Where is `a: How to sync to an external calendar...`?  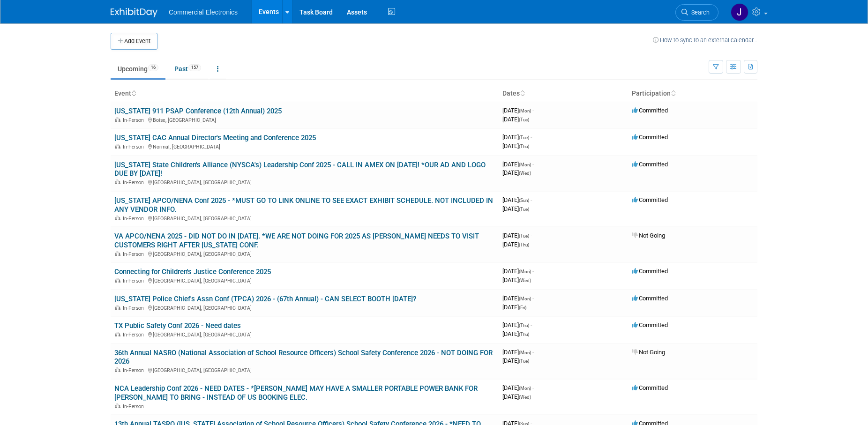
a: How to sync to an external calendar... is located at coordinates (705, 40).